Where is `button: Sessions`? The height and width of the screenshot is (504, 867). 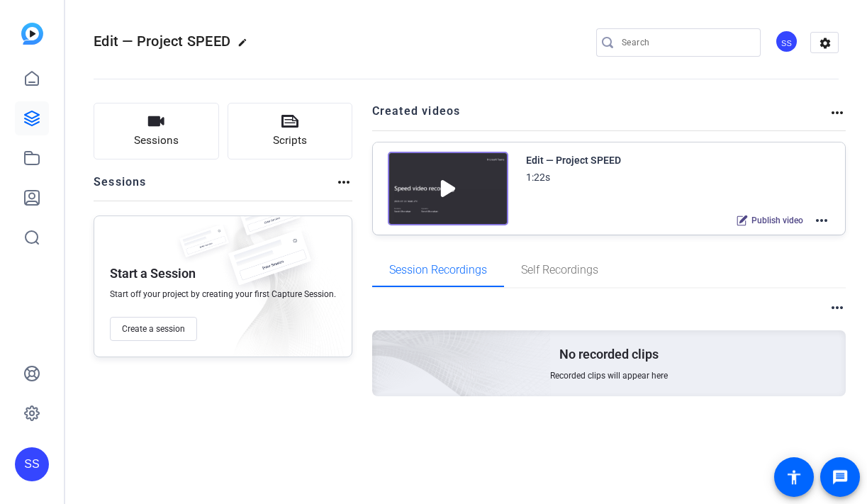
button: Sessions is located at coordinates (156, 131).